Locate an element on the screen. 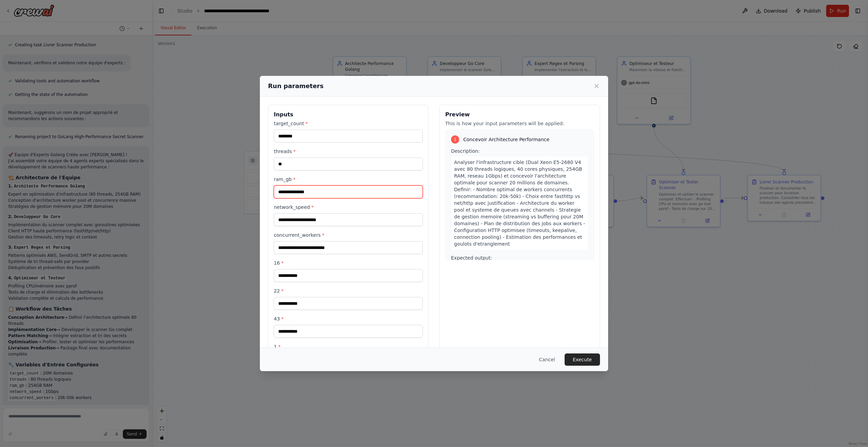  label: network_speed is located at coordinates (349, 207).